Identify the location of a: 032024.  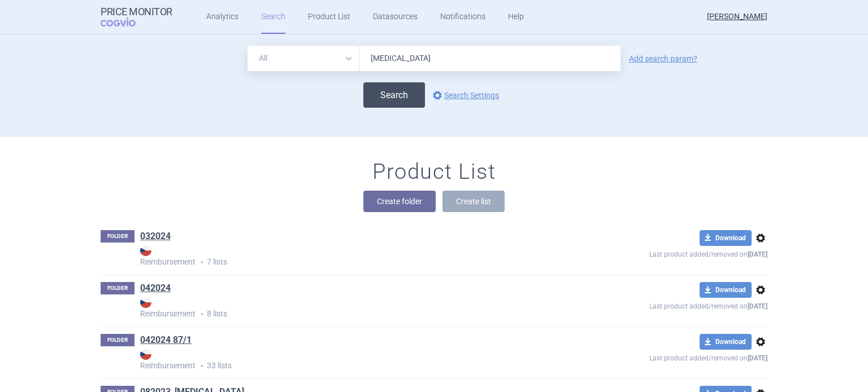
(155, 237).